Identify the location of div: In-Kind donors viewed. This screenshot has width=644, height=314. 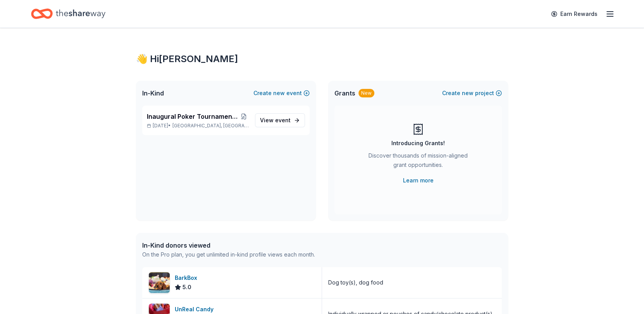
(228, 245).